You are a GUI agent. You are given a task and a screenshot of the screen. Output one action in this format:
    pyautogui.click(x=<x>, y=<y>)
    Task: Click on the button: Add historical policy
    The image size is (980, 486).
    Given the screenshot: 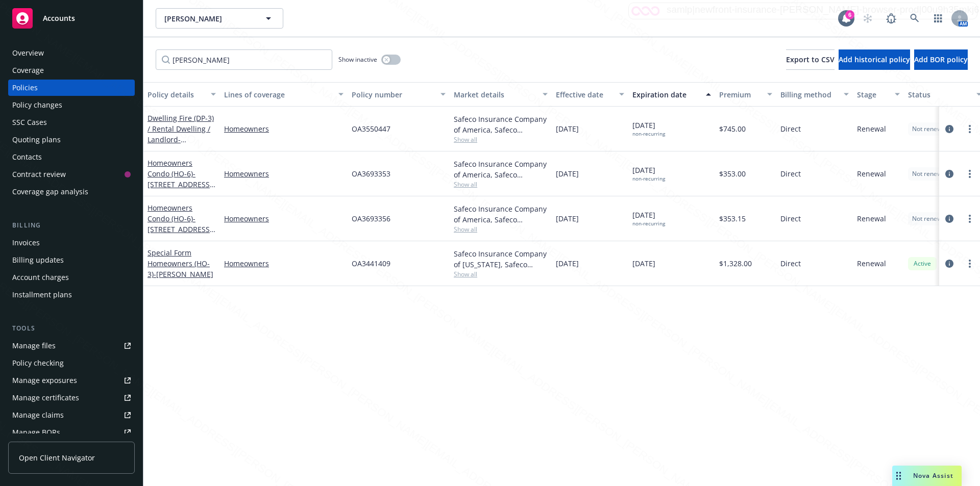 What is the action you would take?
    pyautogui.click(x=874, y=60)
    